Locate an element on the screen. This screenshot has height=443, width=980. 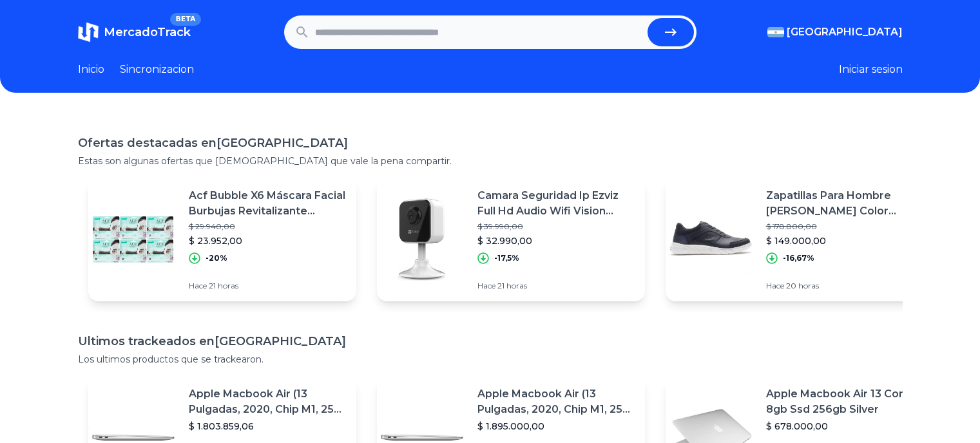
a: Inicio is located at coordinates (91, 70).